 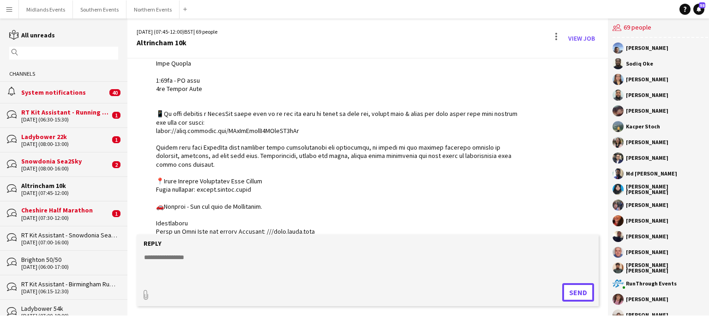 What do you see at coordinates (578, 292) in the screenshot?
I see `button: Send` at bounding box center [578, 292].